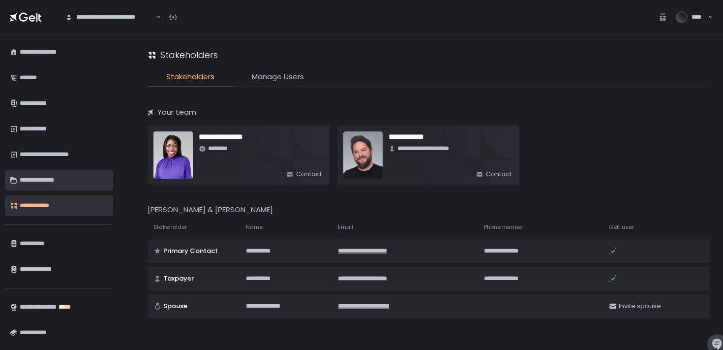 The width and height of the screenshot is (723, 350). I want to click on span: Name, so click(254, 227).